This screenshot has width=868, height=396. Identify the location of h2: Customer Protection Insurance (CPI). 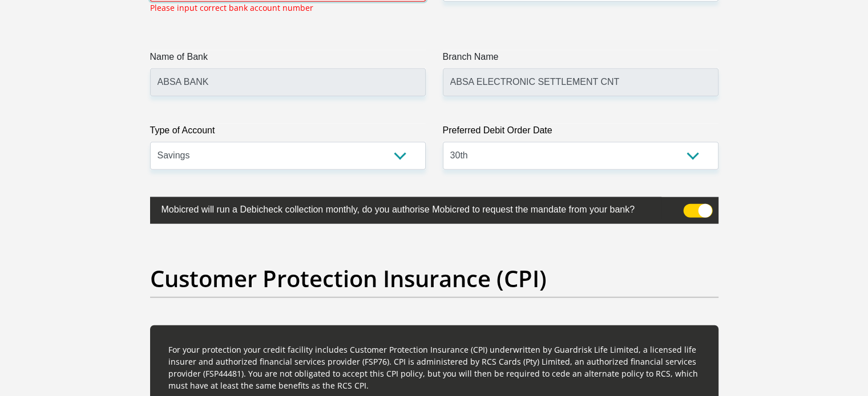
(435, 279).